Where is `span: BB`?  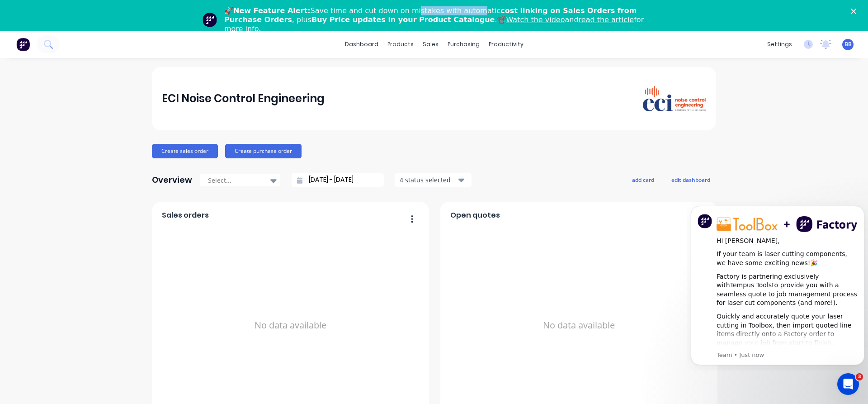
span: BB is located at coordinates (848, 45).